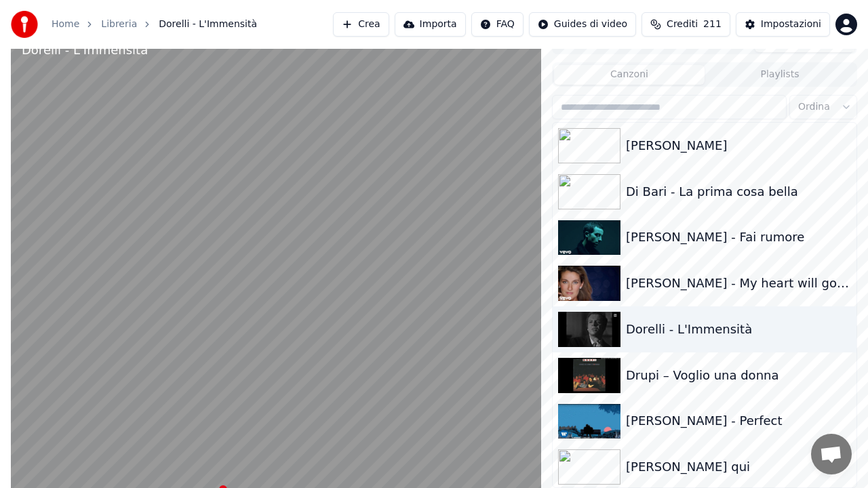  What do you see at coordinates (497, 24) in the screenshot?
I see `button: FAQ` at bounding box center [497, 24].